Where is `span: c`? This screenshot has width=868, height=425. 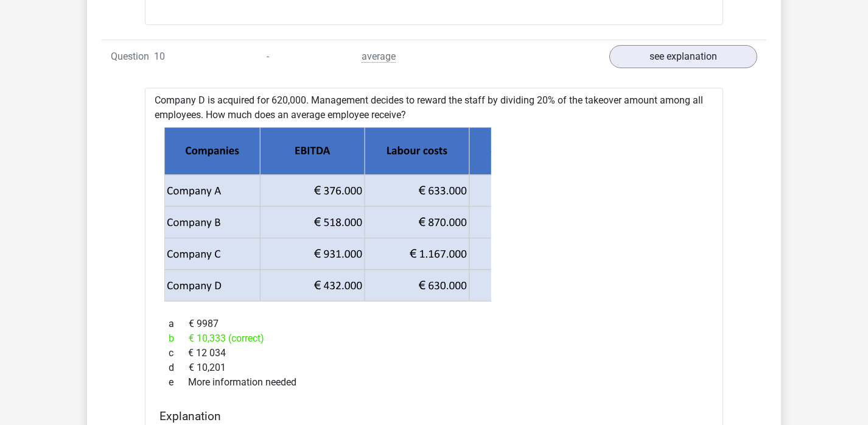 span: c is located at coordinates (178, 353).